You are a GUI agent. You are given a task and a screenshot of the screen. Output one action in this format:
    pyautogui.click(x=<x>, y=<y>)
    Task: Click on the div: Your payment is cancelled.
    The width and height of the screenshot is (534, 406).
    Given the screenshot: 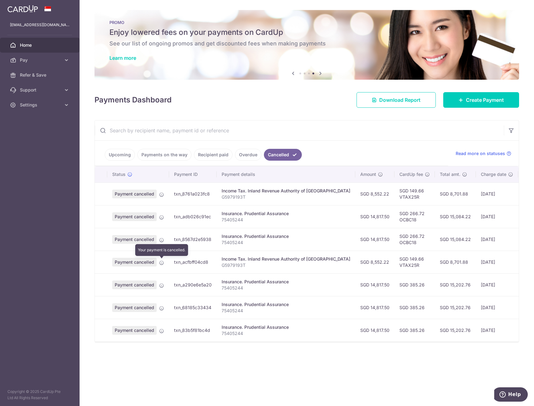 What is the action you would take?
    pyautogui.click(x=162, y=250)
    